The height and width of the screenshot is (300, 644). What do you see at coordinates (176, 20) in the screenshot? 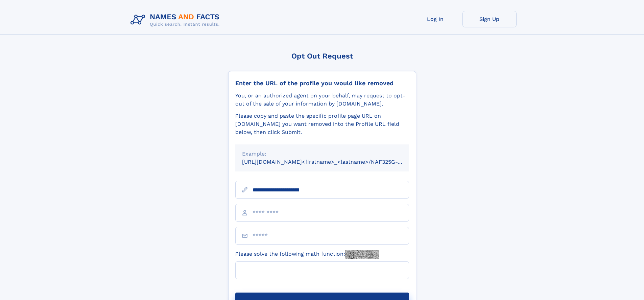
I see `img: Logo Names and Facts` at bounding box center [176, 20].